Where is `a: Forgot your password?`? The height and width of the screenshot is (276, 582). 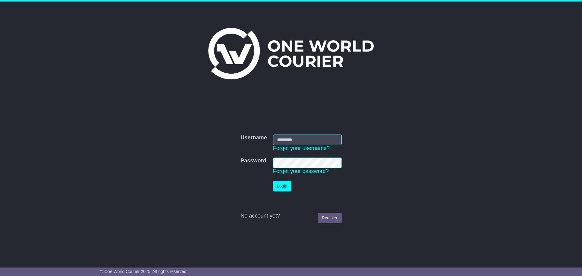
a: Forgot your password? is located at coordinates (301, 171).